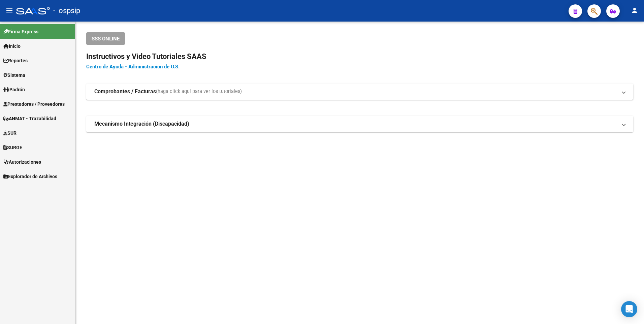 The width and height of the screenshot is (644, 324). I want to click on span: Padrón, so click(14, 90).